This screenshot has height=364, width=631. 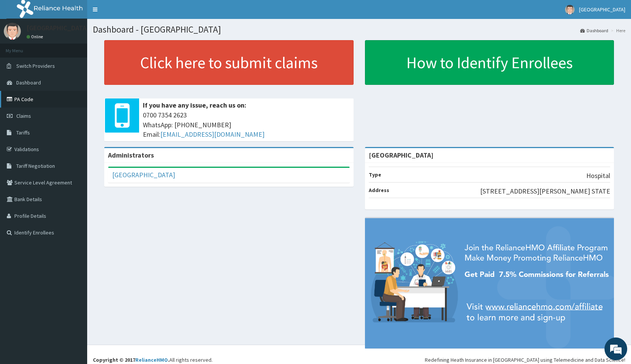 I want to click on li: Here, so click(x=617, y=30).